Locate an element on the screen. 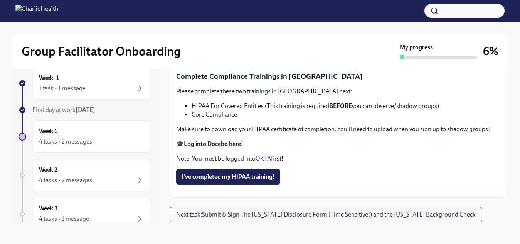  h6: Week 1 is located at coordinates (48, 131).